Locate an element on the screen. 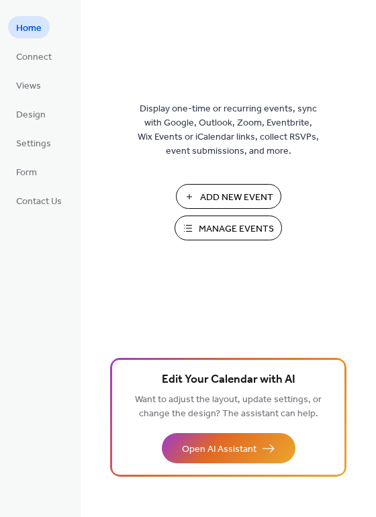 The width and height of the screenshot is (376, 517). span: Want to adjust the layout, update settings, or change the design? The assistant can help. is located at coordinates (228, 407).